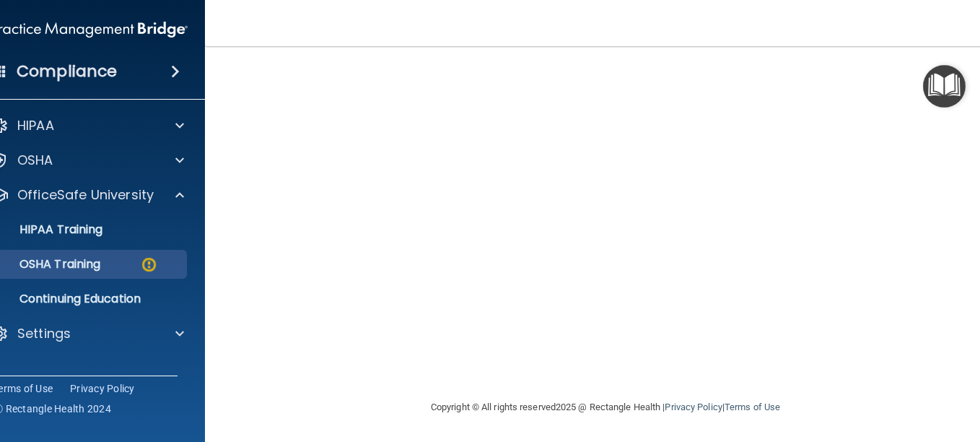 This screenshot has width=980, height=442. I want to click on p: OfficeSafe University, so click(85, 195).